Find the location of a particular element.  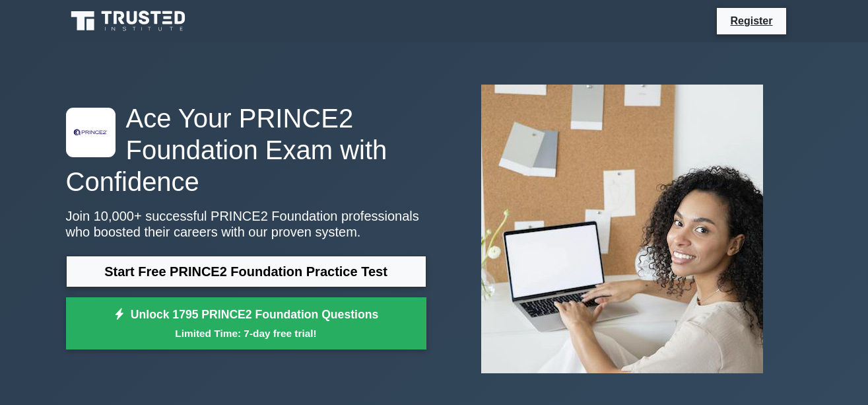

h1: Ace Your PRINCE2 Foundation Exam with Confidence is located at coordinates (246, 150).